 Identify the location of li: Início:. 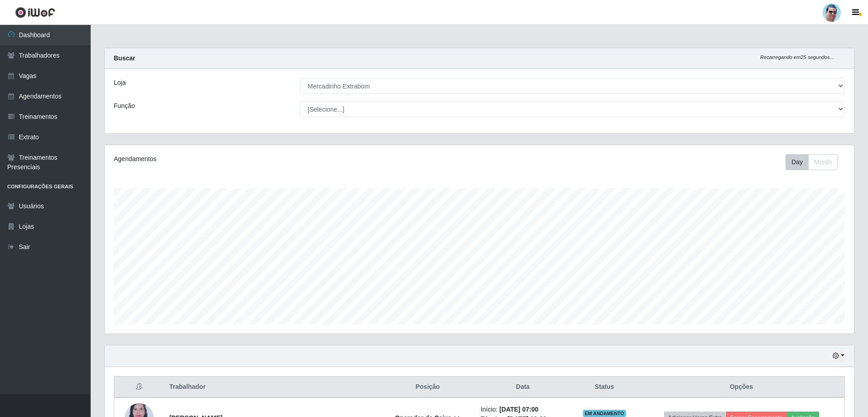
(523, 409).